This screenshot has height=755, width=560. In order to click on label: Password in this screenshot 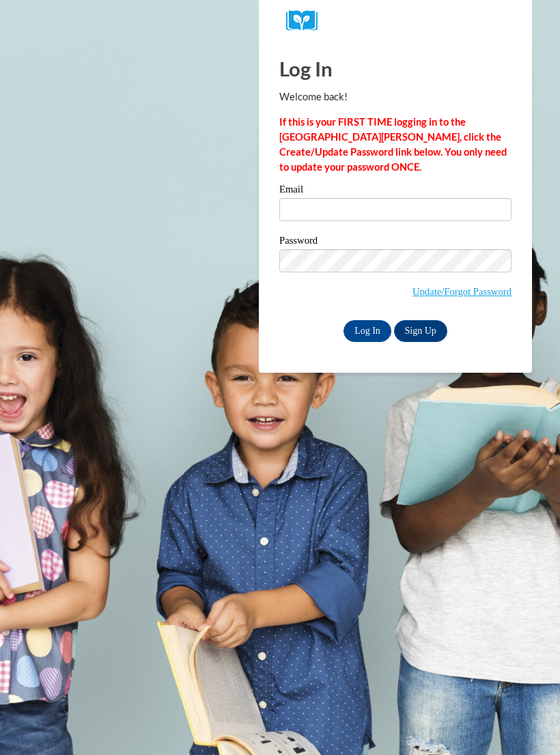, I will do `click(395, 242)`.